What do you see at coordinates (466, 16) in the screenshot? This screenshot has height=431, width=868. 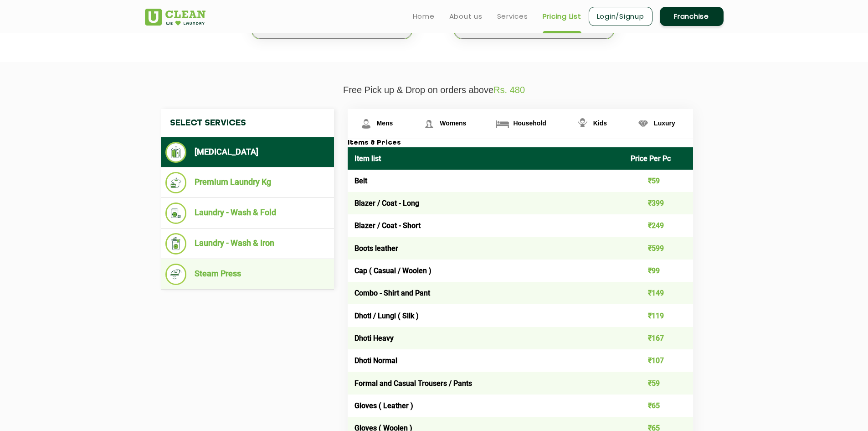 I see `a: About us` at bounding box center [466, 16].